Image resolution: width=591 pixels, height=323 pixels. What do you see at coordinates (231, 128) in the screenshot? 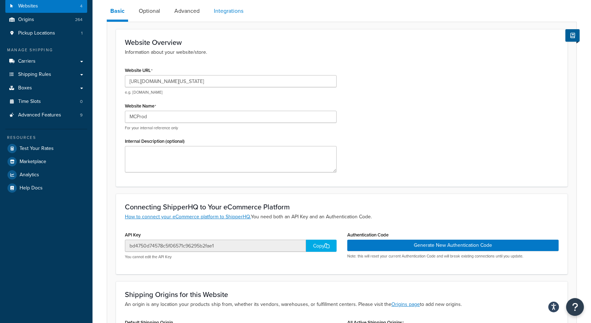
I see `p: For your internal reference only` at bounding box center [231, 128].